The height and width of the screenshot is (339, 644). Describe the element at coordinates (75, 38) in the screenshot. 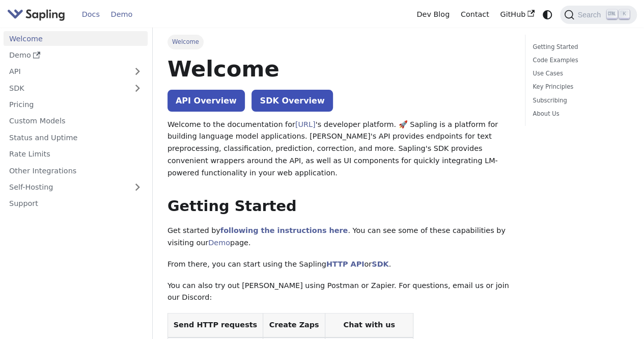

I see `a: Welcome` at that location.